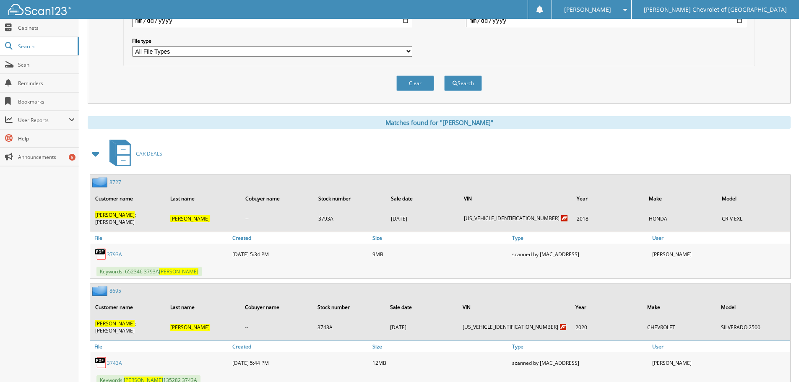 This screenshot has width=799, height=382. What do you see at coordinates (441, 363) in the screenshot?
I see `div: 12MB` at bounding box center [441, 363].